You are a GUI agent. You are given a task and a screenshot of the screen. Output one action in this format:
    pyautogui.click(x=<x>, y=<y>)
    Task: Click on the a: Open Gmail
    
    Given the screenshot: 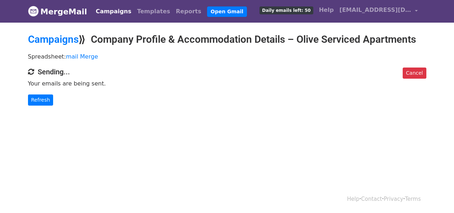 What is the action you would take?
    pyautogui.click(x=227, y=11)
    